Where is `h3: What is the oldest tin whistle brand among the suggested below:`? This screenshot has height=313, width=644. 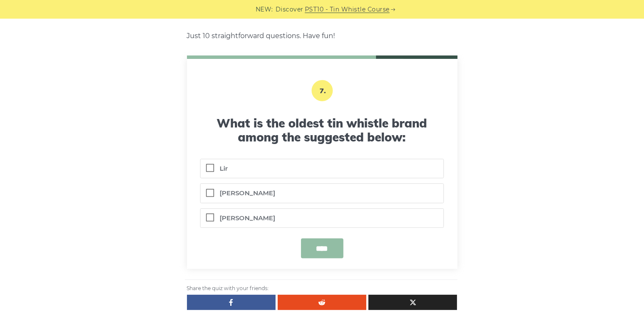 h3: What is the oldest tin whistle brand among the suggested below: is located at coordinates (322, 130).